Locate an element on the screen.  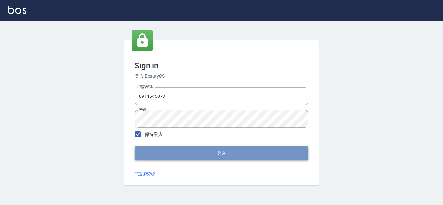
label: 密碼 is located at coordinates (142, 110).